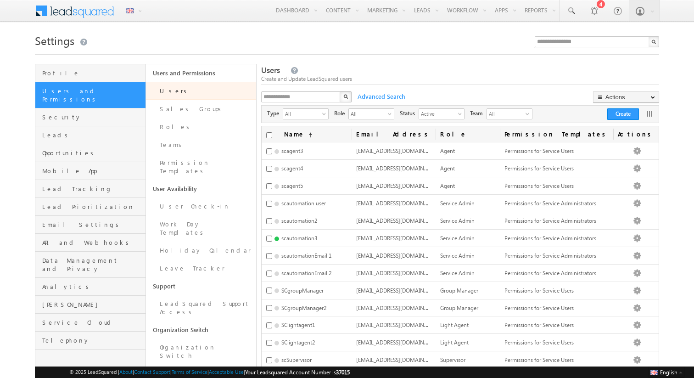 This screenshot has height=378, width=694. Describe the element at coordinates (201, 308) in the screenshot. I see `a: LeadSquared Support Access` at that location.